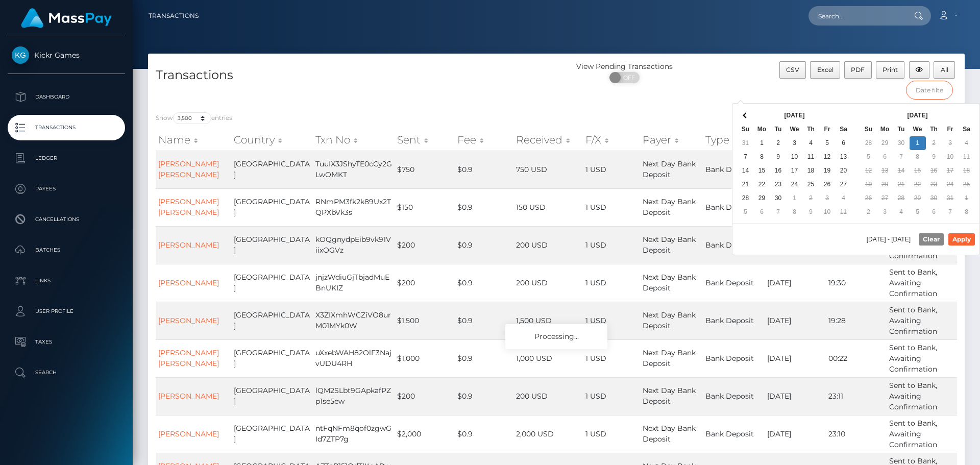 The height and width of the screenshot is (465, 980). I want to click on td: $2,000, so click(425, 434).